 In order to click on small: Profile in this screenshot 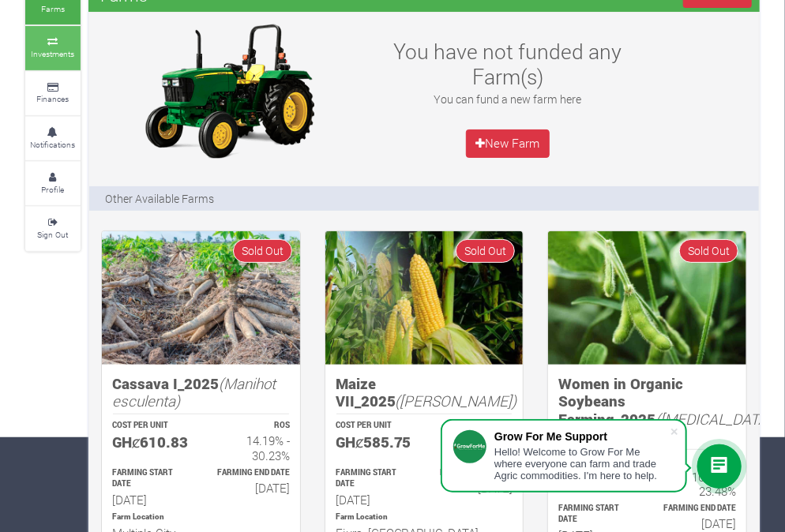, I will do `click(53, 189)`.